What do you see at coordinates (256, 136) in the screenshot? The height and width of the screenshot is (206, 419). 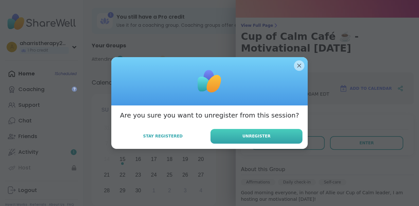 I see `span: Unregister` at bounding box center [256, 136].